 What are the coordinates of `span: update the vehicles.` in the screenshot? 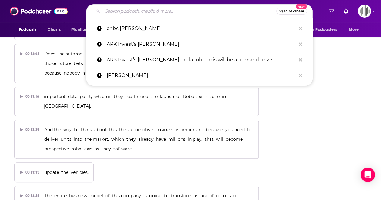 It's located at (66, 172).